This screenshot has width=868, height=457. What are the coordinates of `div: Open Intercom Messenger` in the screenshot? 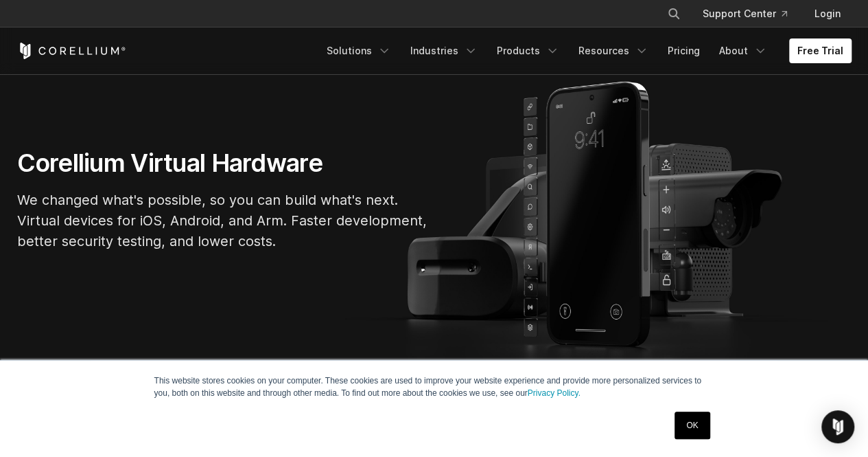 It's located at (838, 426).